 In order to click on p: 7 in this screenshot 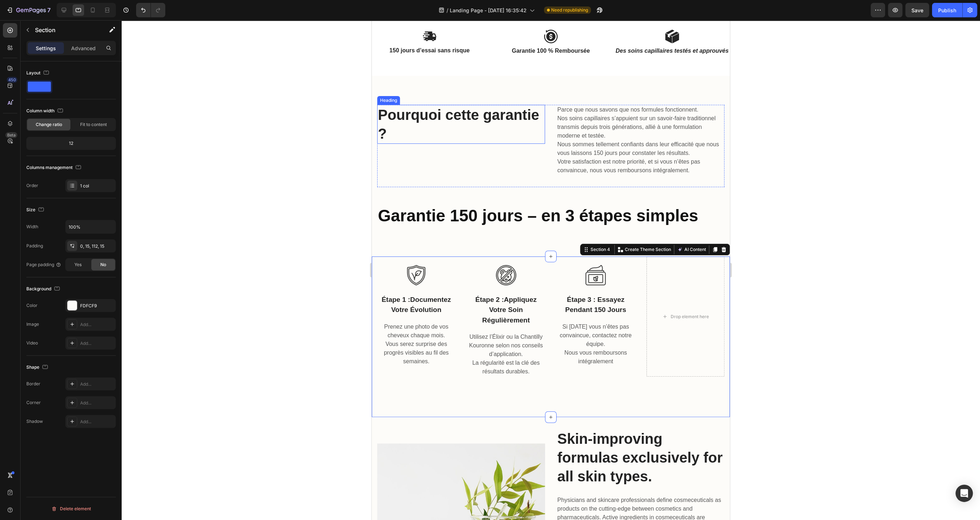, I will do `click(48, 10)`.